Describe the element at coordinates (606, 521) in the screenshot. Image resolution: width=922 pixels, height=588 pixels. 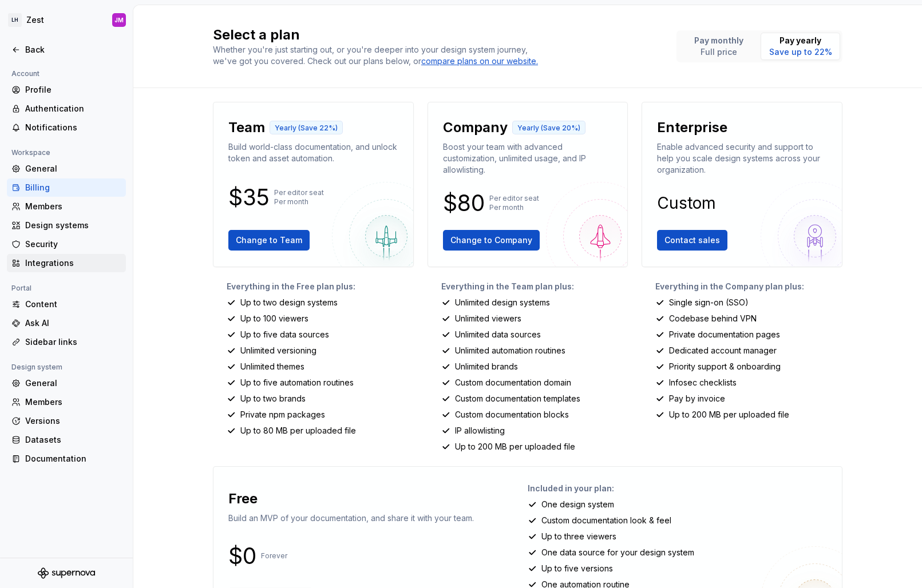
I see `p: Custom documentation look & feel` at that location.